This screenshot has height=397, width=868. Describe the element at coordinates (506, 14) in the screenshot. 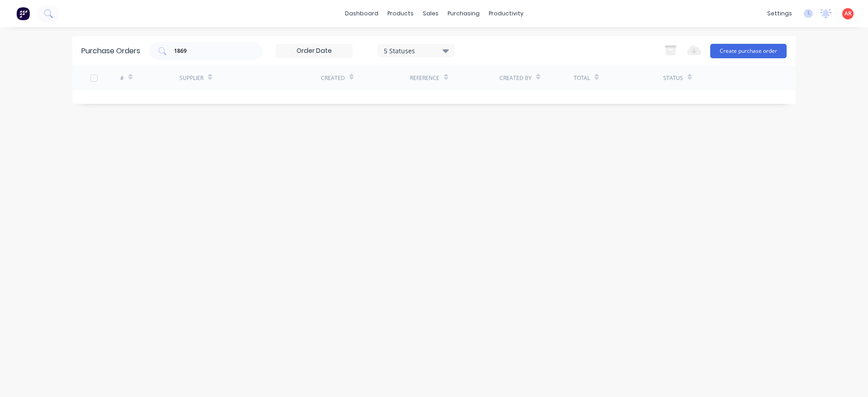

I see `div: productivity` at that location.